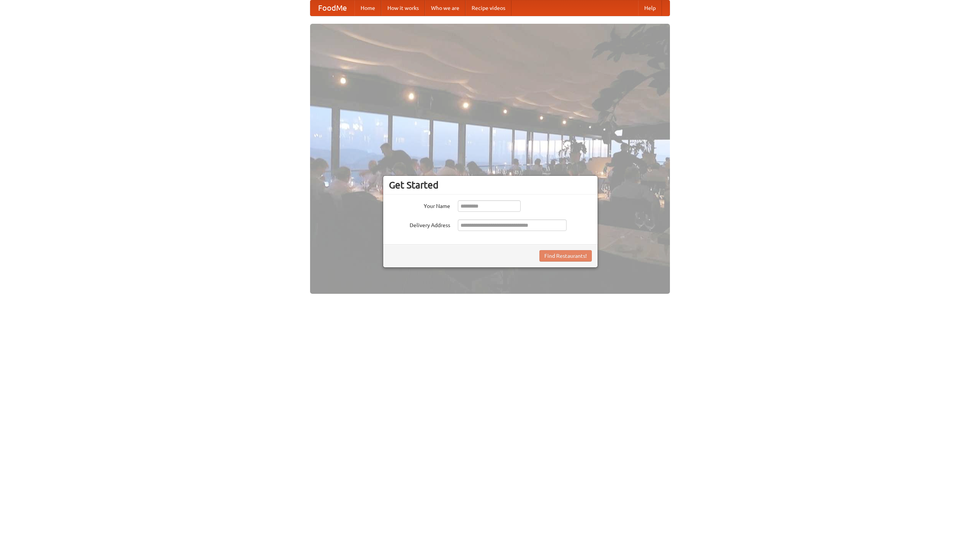 The height and width of the screenshot is (542, 980). What do you see at coordinates (490, 185) in the screenshot?
I see `h3: Get Started` at bounding box center [490, 185].